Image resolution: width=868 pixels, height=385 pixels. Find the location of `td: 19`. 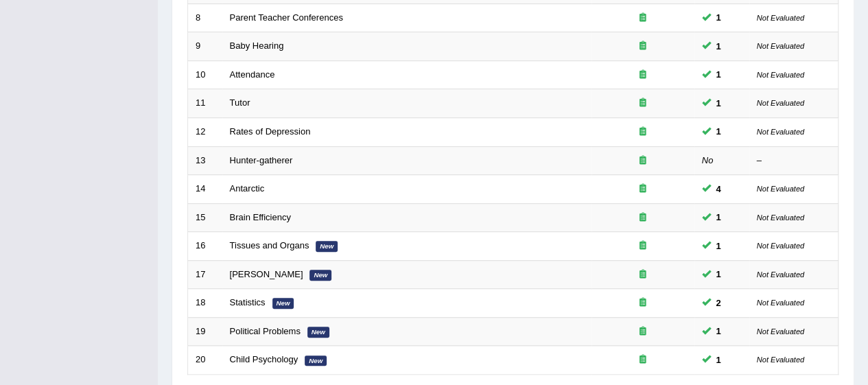

td: 19 is located at coordinates (205, 331).